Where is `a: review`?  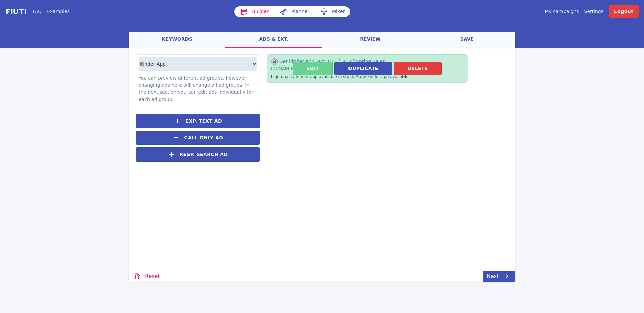 a: review is located at coordinates (370, 39).